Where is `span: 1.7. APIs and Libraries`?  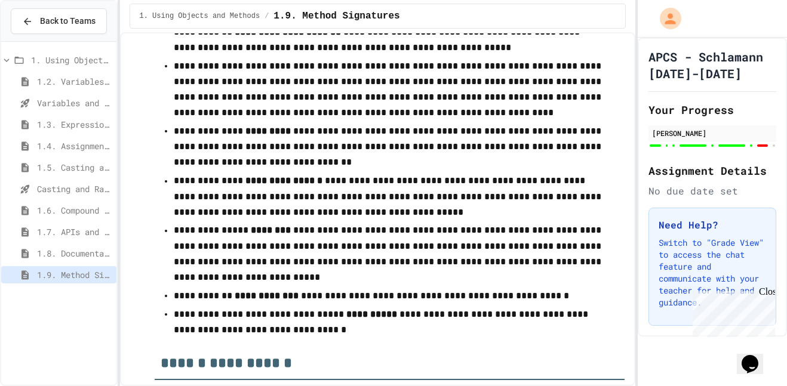
span: 1.7. APIs and Libraries is located at coordinates (74, 232).